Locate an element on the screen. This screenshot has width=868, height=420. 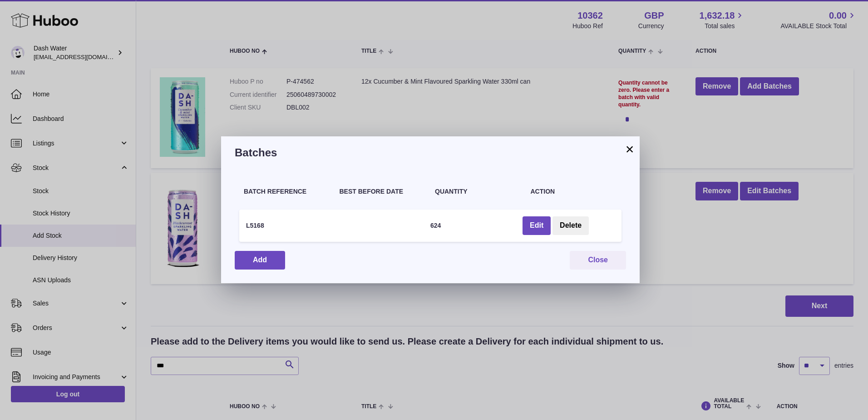
h4: Batch Reference is located at coordinates (287, 191).